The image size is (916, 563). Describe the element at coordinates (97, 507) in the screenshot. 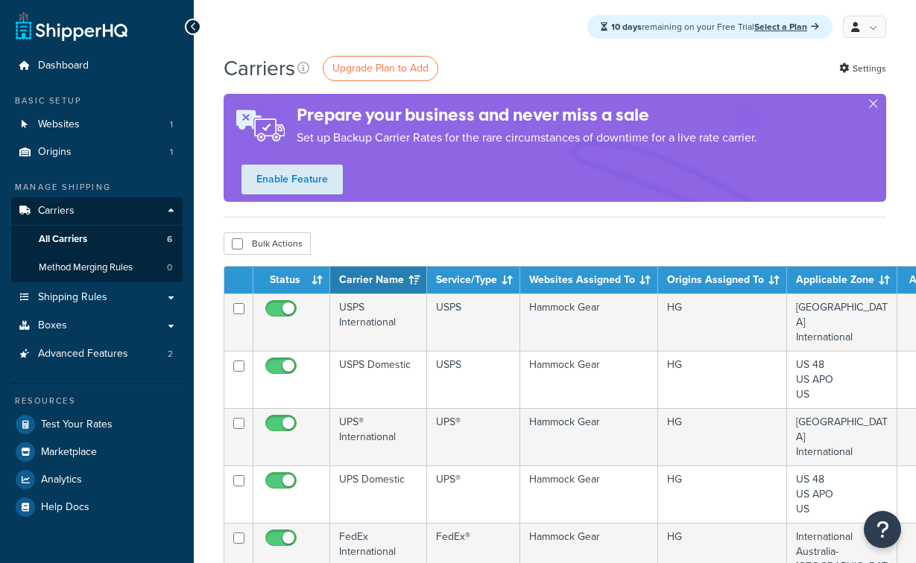

I see `li: Help Docs` at that location.